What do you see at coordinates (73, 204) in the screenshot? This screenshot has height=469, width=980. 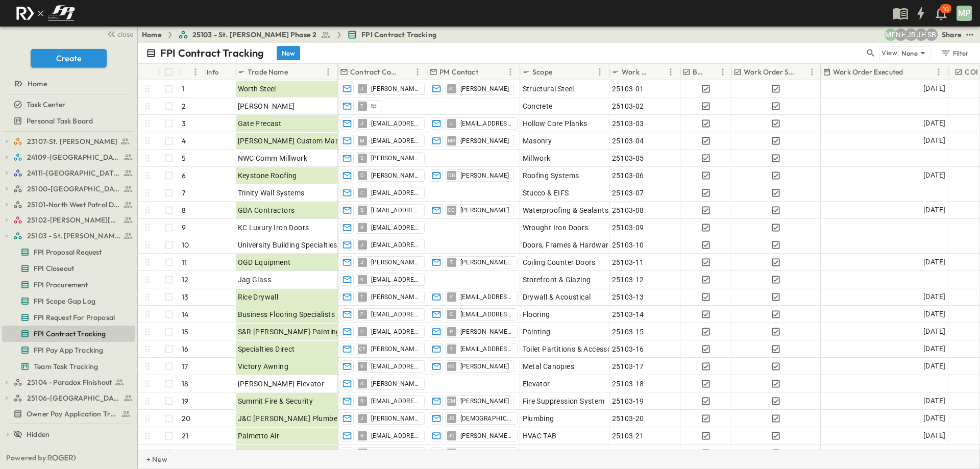 I see `span: 25101-North West Patrol Division` at bounding box center [73, 204].